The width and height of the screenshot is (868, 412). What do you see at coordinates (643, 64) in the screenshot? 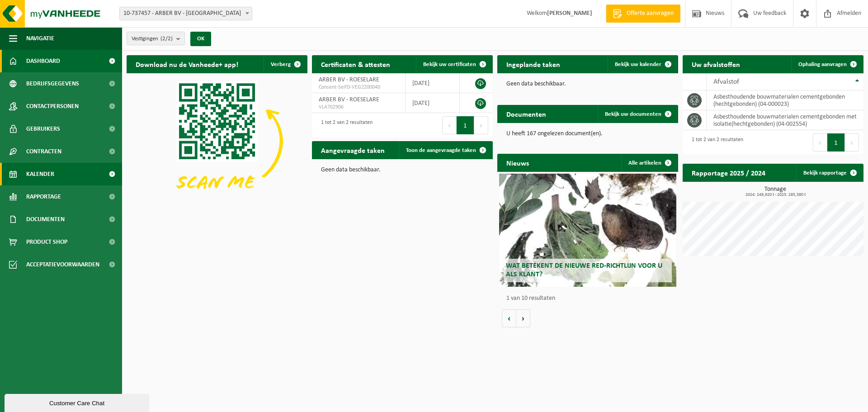
I see `a: Bekijk uw kalender` at bounding box center [643, 64].